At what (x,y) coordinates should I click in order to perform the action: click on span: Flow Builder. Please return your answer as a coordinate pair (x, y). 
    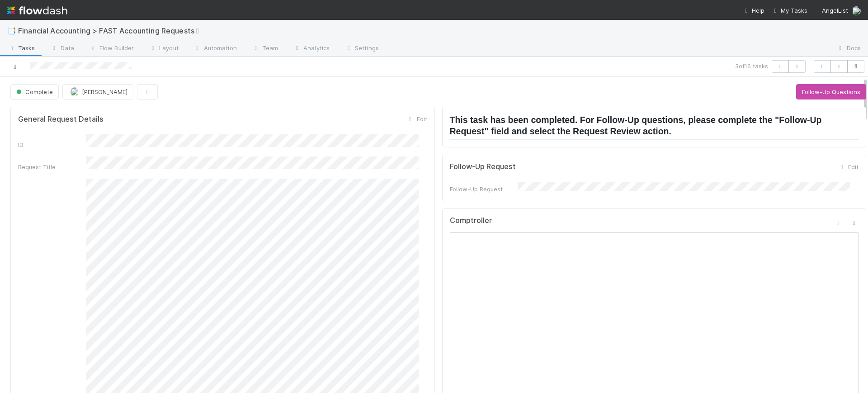
    Looking at the image, I should click on (111, 48).